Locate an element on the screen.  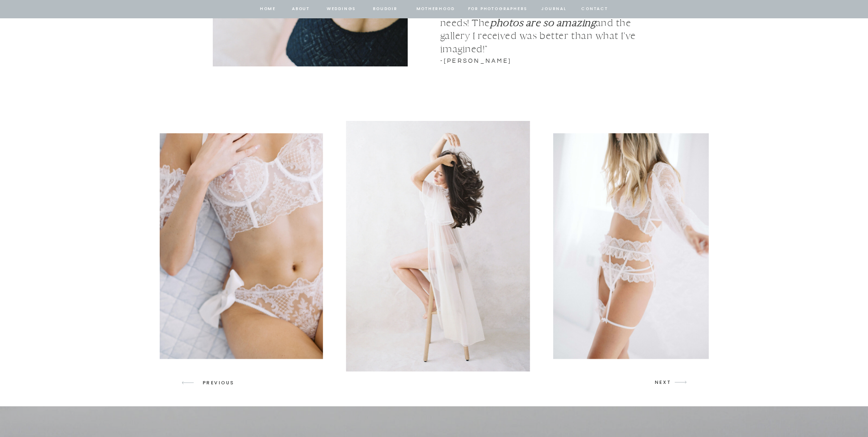
nav: Weddings is located at coordinates (341, 9).